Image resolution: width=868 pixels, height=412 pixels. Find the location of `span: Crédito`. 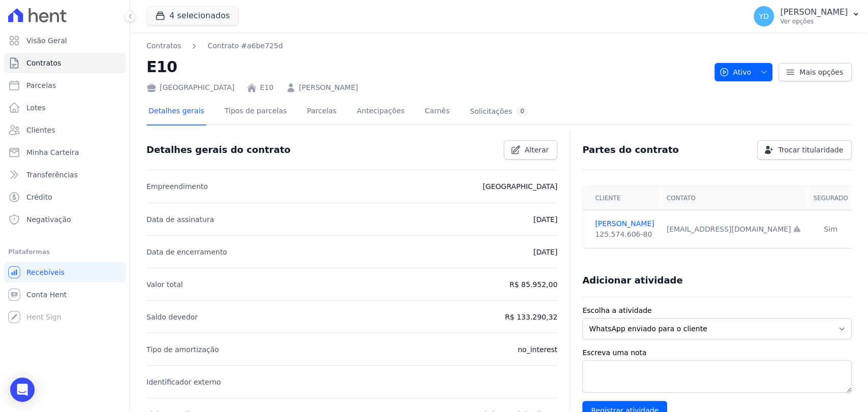

span: Crédito is located at coordinates (39, 197).